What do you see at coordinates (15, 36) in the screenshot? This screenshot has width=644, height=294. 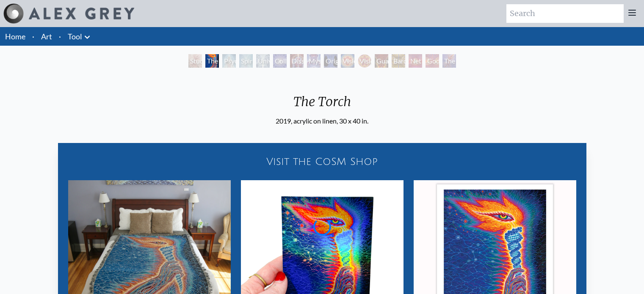 I see `a: Home` at bounding box center [15, 36].